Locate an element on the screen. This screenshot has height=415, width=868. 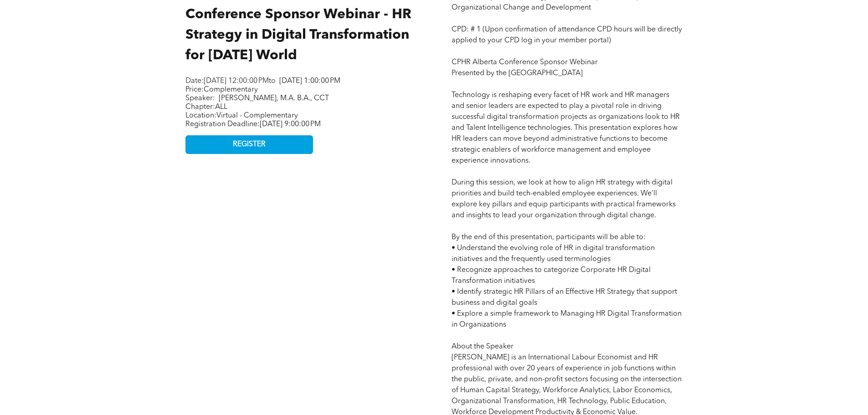
span: Location: Registration Deadline: is located at coordinates (253, 120).